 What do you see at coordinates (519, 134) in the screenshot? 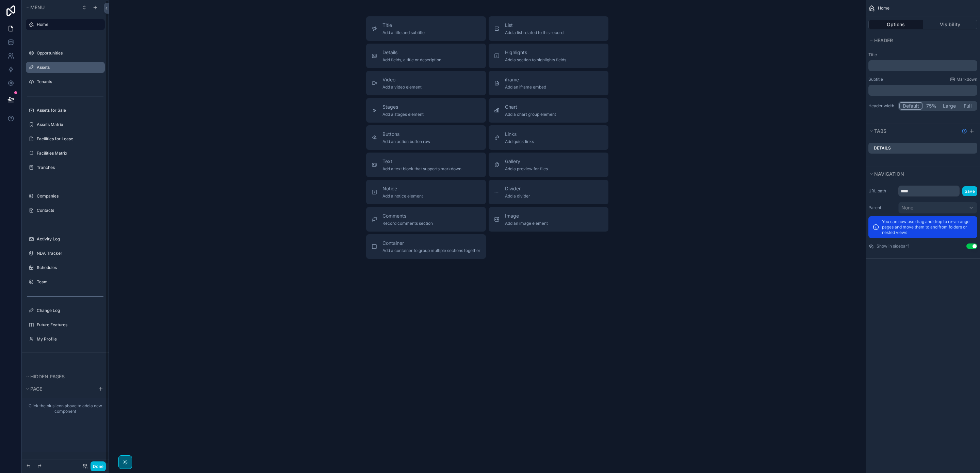
I see `span: Links` at bounding box center [519, 134].